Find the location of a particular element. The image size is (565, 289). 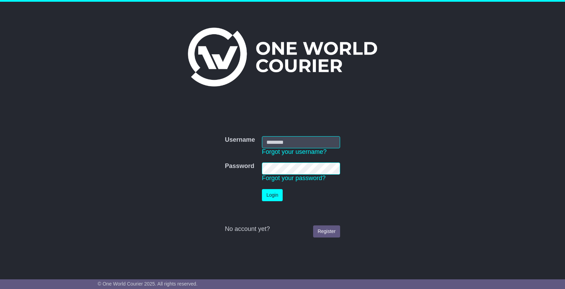

a: Forgot your password? is located at coordinates (294, 178).